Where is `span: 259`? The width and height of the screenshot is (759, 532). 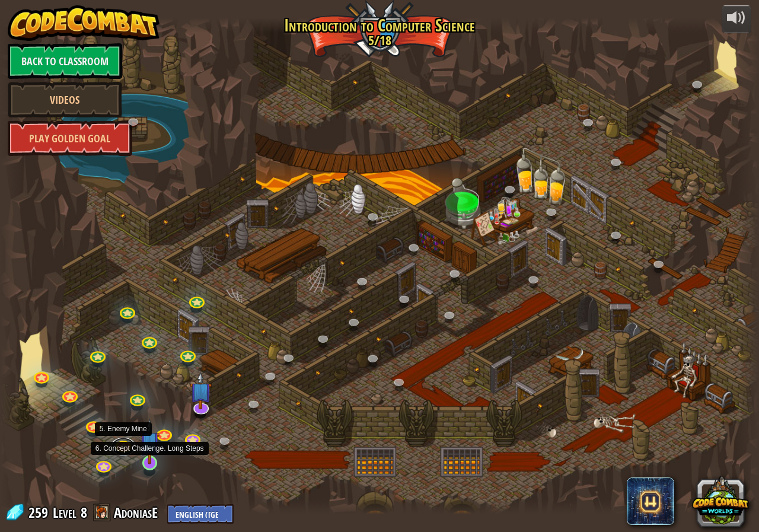 span: 259 is located at coordinates (40, 512).